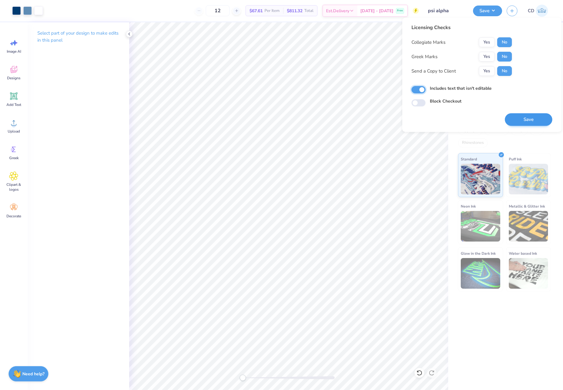 This screenshot has height=390, width=563. I want to click on span: Per Item, so click(272, 11).